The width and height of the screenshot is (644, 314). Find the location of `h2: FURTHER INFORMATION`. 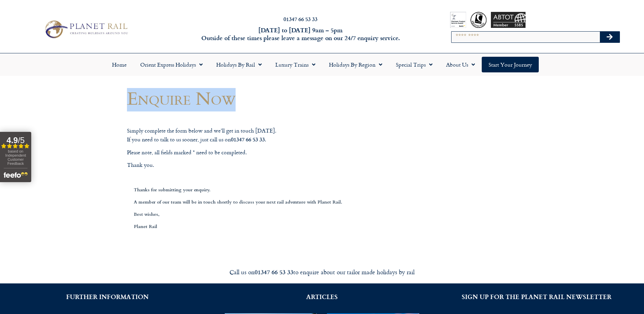

h2: FURTHER INFORMATION is located at coordinates (108, 296).